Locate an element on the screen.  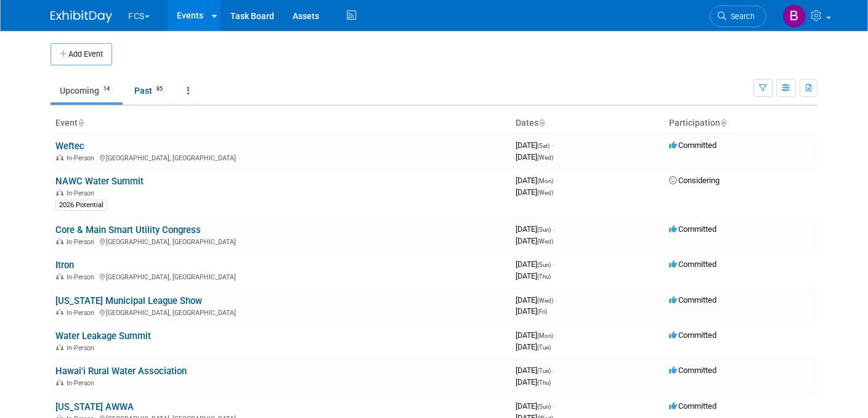
span: Considering is located at coordinates (694, 180).